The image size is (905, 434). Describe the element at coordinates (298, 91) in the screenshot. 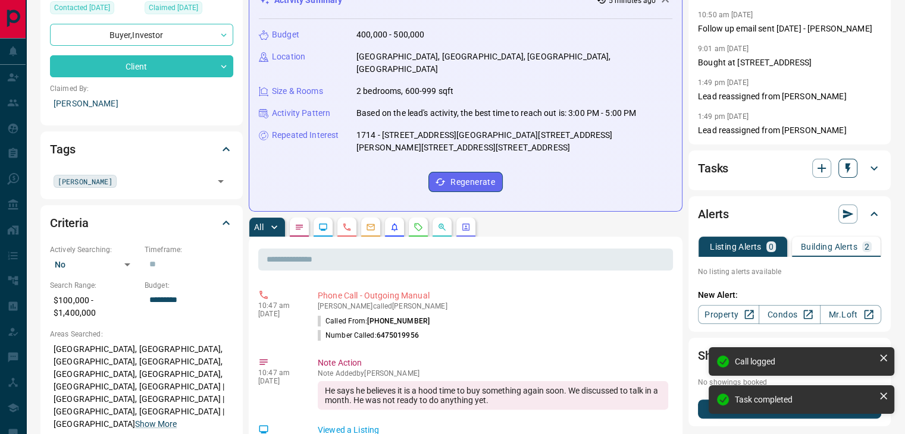

I see `p: Size & Rooms` at that location.